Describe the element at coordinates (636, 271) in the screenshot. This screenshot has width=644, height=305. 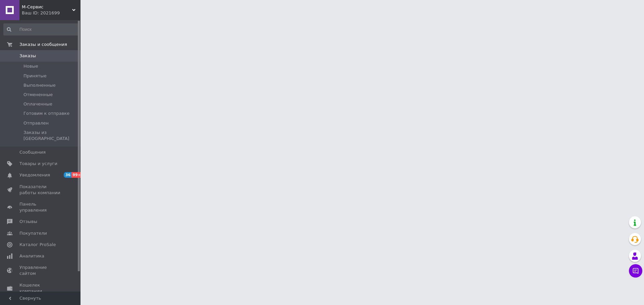
I see `button: Чат с покупателем` at that location.